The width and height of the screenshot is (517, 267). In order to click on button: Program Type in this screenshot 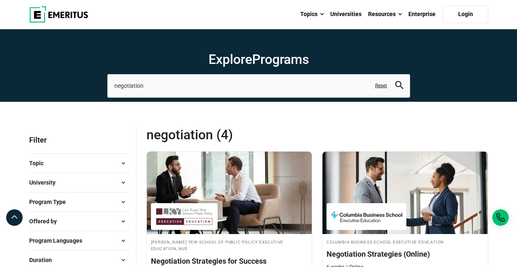, I will do `click(79, 202)`.